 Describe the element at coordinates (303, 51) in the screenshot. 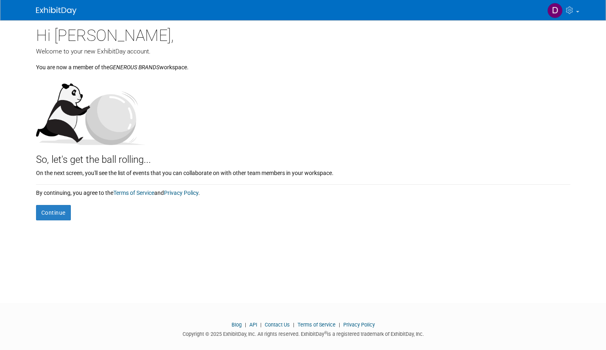

I see `div: Welcome to your new ExhibitDay account.` at that location.